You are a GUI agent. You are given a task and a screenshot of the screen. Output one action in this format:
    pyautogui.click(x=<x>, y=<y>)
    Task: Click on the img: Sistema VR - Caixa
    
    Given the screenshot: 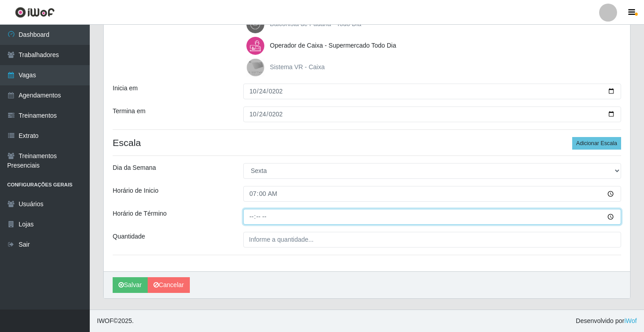 What is the action you would take?
    pyautogui.click(x=257, y=67)
    